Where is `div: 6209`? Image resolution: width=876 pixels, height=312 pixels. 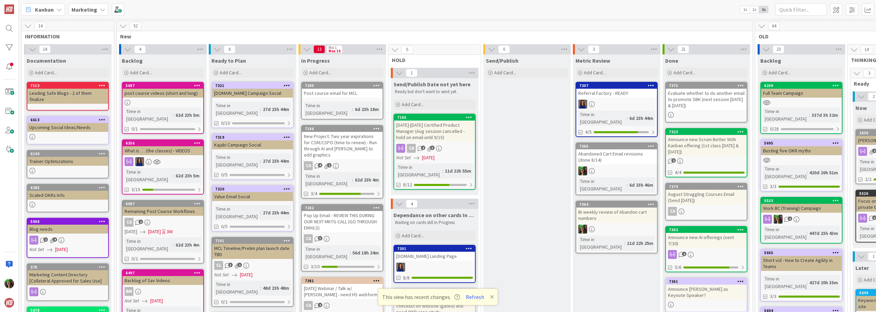 div: 6209 is located at coordinates (803, 86).